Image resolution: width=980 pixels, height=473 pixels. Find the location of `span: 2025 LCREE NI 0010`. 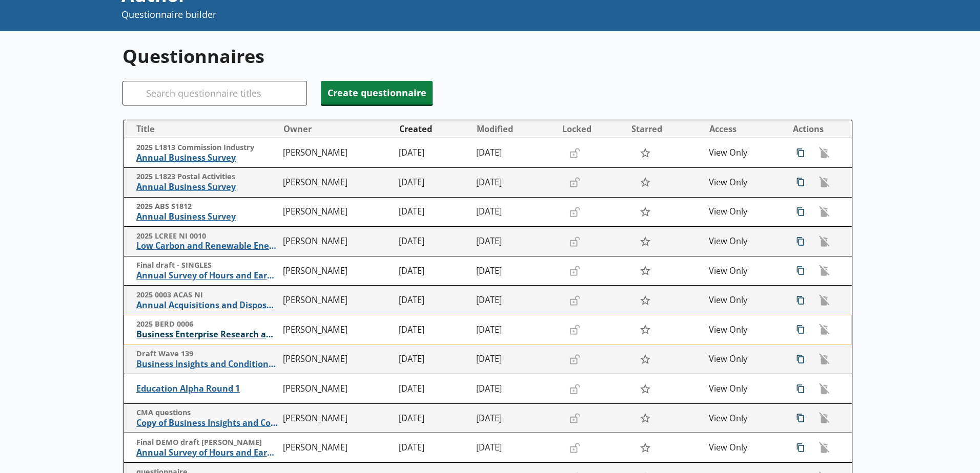

span: 2025 LCREE NI 0010 is located at coordinates (207, 236).